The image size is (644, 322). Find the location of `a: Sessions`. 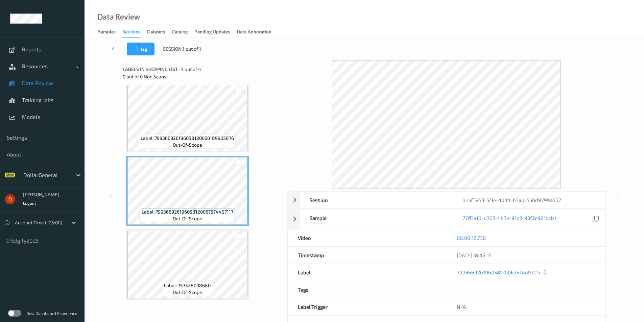

a: Sessions is located at coordinates (134, 32).